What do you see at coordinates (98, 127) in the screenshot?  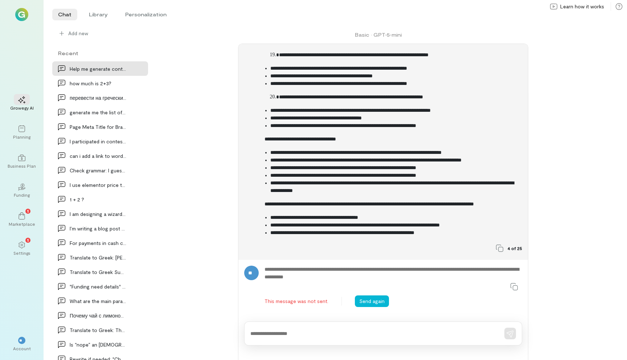 I see `div: Page Meta Title for Brand` at bounding box center [98, 127].